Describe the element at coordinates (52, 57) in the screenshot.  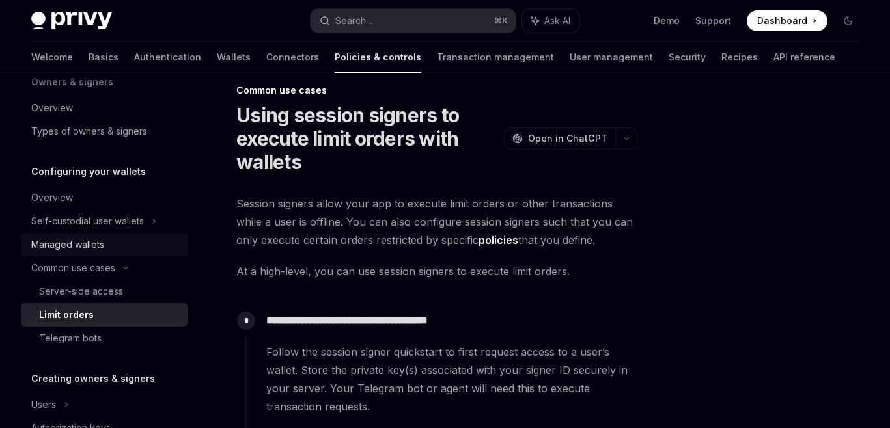
I see `a: Welcome` at that location.